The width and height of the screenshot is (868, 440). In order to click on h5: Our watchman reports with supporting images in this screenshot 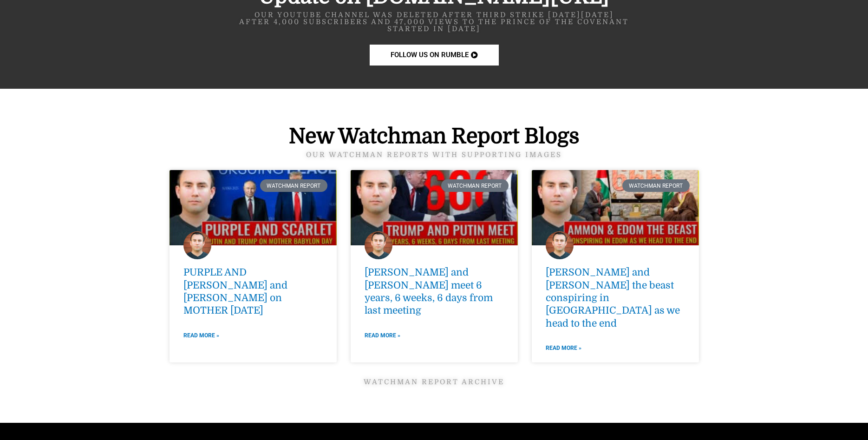, I will do `click(434, 155)`.